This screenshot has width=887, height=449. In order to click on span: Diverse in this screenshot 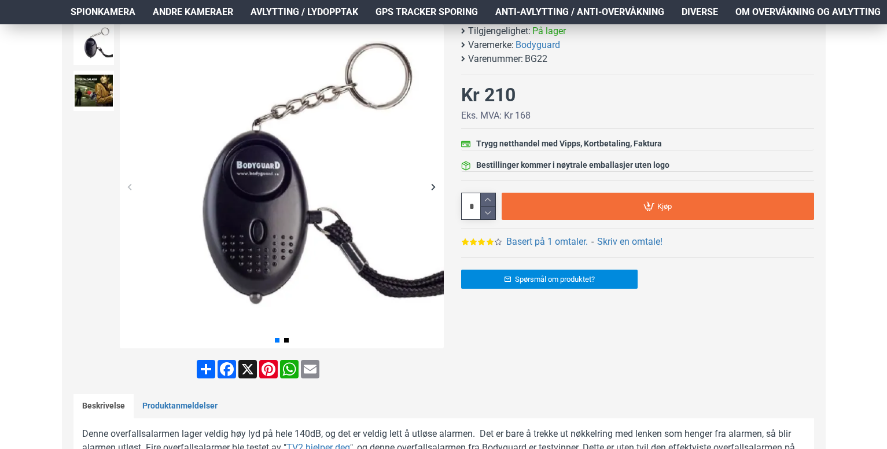, I will do `click(699, 12)`.